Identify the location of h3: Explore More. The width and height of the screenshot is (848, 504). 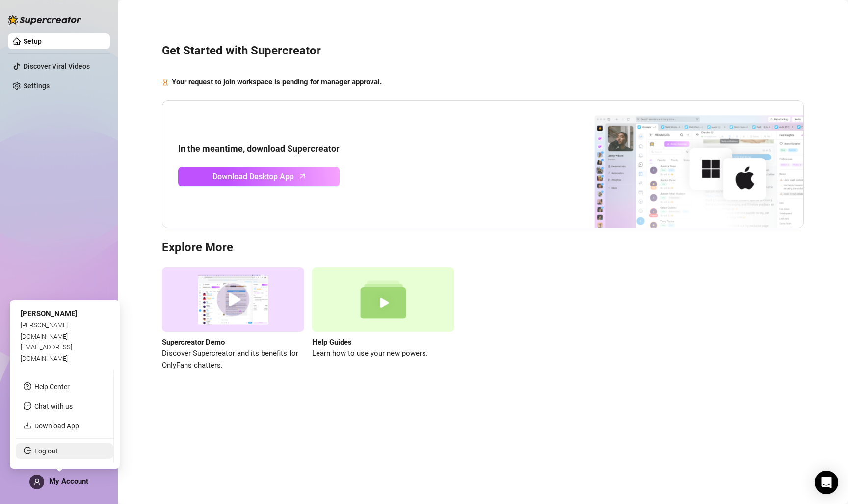
(483, 248).